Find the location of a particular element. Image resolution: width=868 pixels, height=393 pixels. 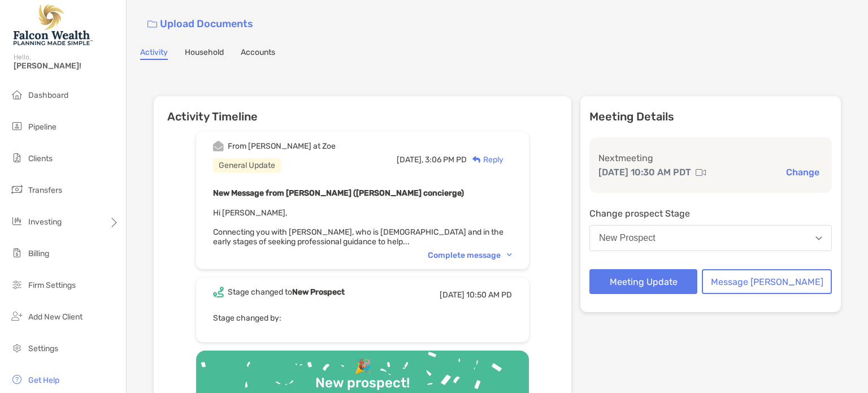

span: Settings is located at coordinates (43, 348).